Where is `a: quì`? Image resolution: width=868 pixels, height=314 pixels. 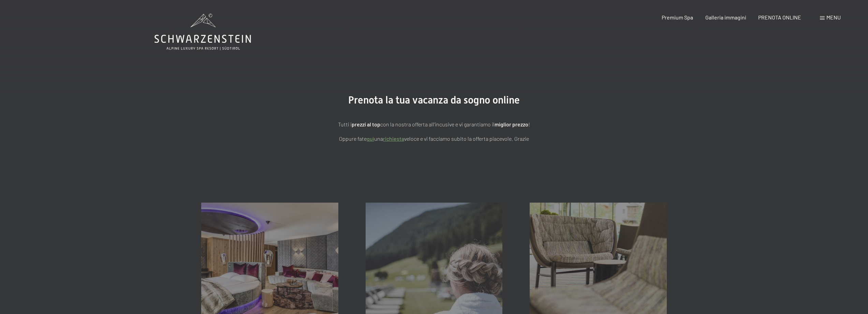 a: quì is located at coordinates (371, 139).